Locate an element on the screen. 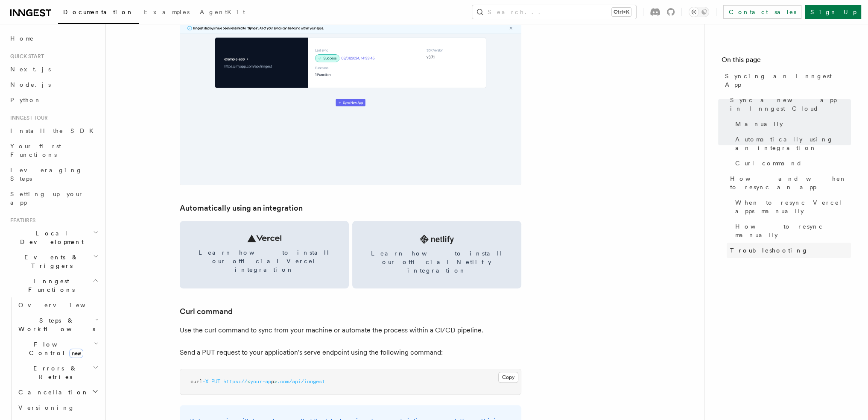 This screenshot has height=420, width=868. a: Python is located at coordinates (54, 100).